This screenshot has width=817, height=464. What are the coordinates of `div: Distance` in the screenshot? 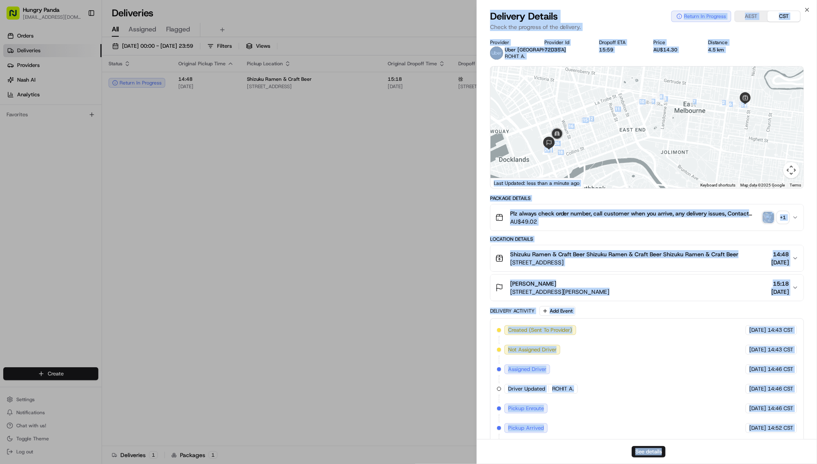 It's located at (729, 42).